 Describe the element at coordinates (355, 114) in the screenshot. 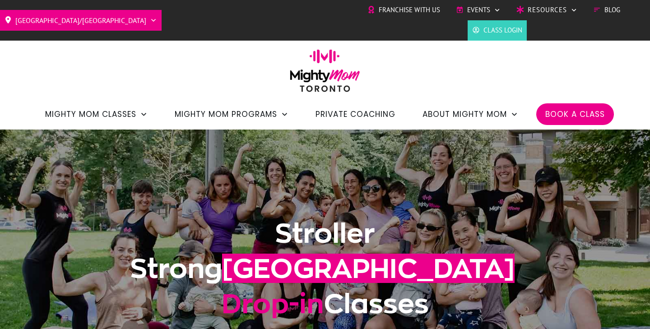

I see `a: Private Coaching` at that location.